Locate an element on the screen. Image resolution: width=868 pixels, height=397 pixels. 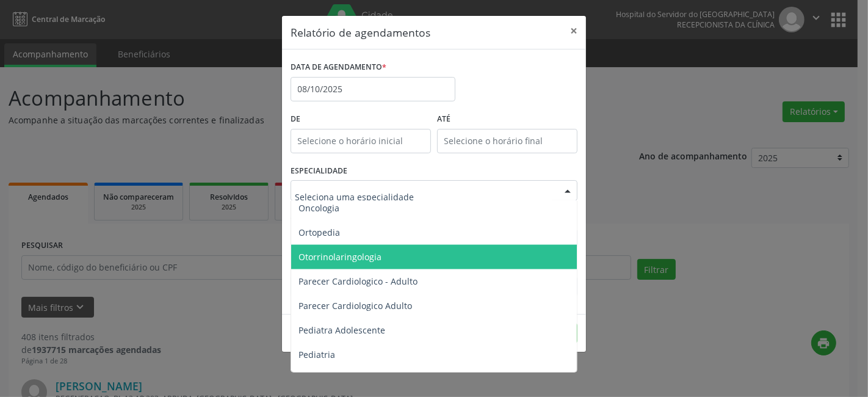
span: Ortopedia is located at coordinates (319, 232).